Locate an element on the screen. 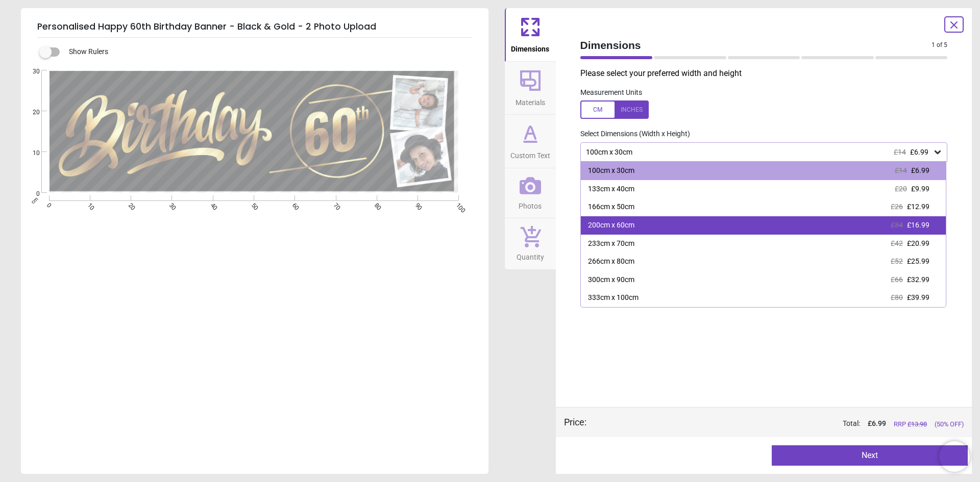 This screenshot has width=980, height=482. span: £25.99 is located at coordinates (919, 261).